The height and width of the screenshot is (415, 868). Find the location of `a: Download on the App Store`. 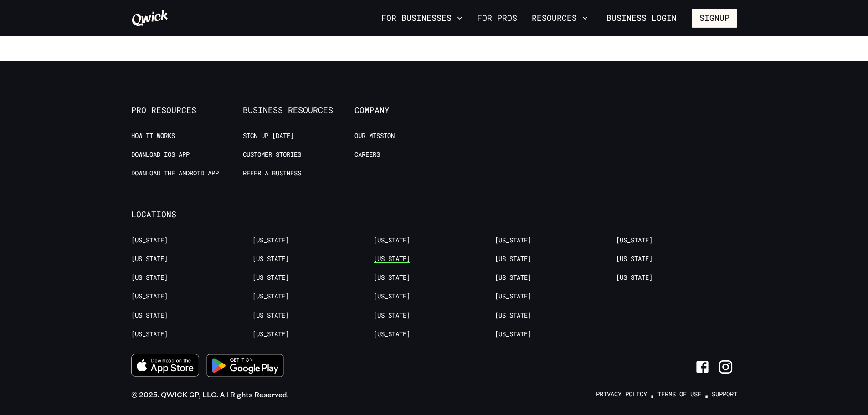

a: Download on the App Store is located at coordinates (165, 367).